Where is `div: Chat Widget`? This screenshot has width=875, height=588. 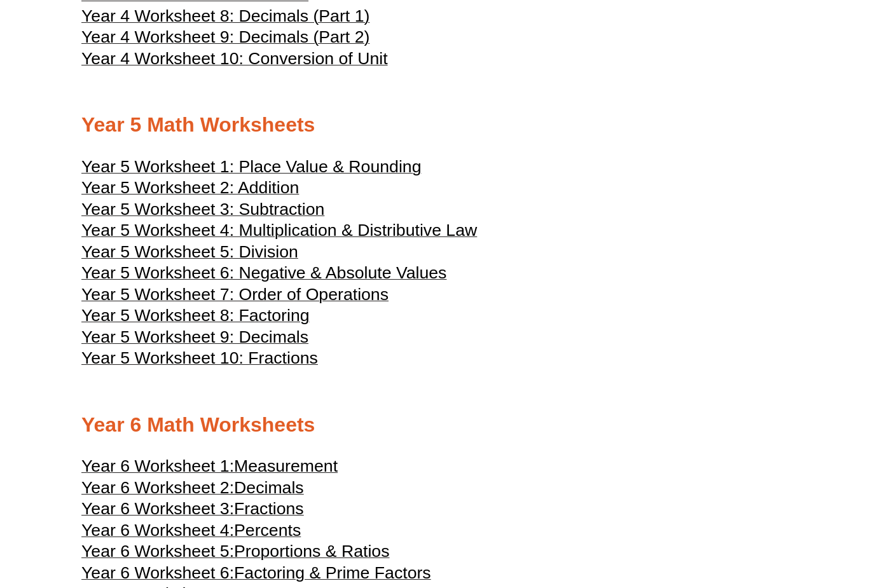
div: Chat Widget is located at coordinates (762, 516).